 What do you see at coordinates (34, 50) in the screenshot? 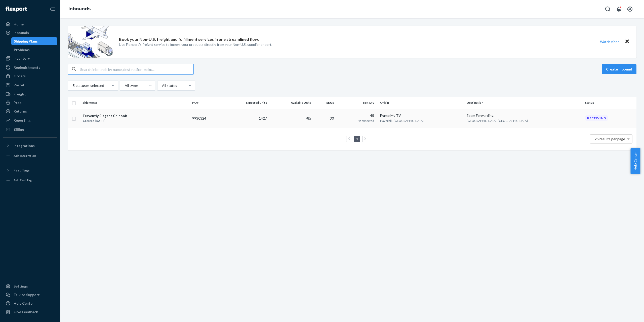
I see `a: Problems` at bounding box center [34, 50].